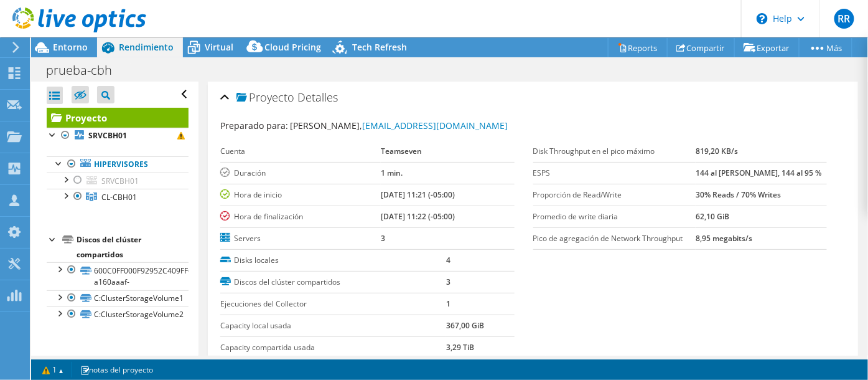  I want to click on a: Compartir, so click(701, 48).